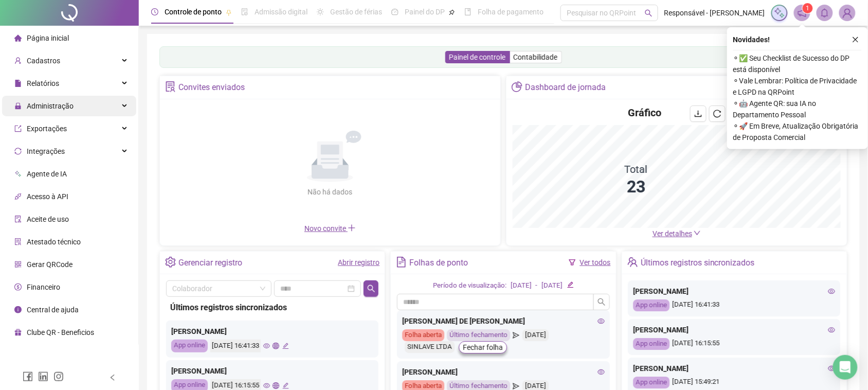 The width and height of the screenshot is (868, 390). Describe the element at coordinates (18, 83) in the screenshot. I see `span: file` at that location.